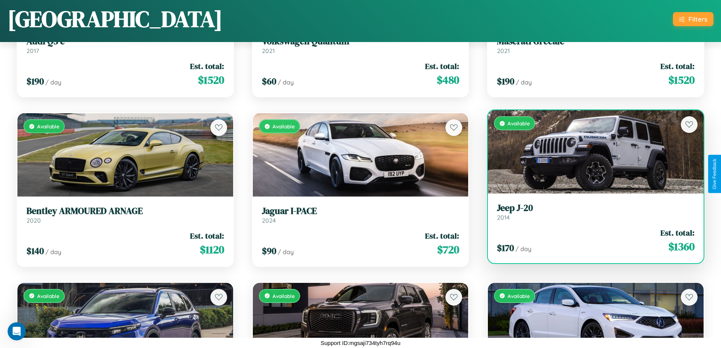 This screenshot has height=348, width=721. Describe the element at coordinates (269, 220) in the screenshot. I see `span: 2024` at that location.